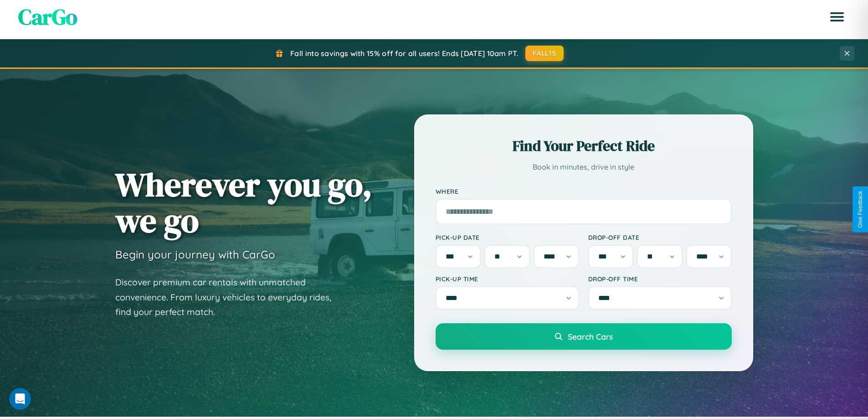  What do you see at coordinates (583, 166) in the screenshot?
I see `p: Book in minutes, drive in style` at bounding box center [583, 166].